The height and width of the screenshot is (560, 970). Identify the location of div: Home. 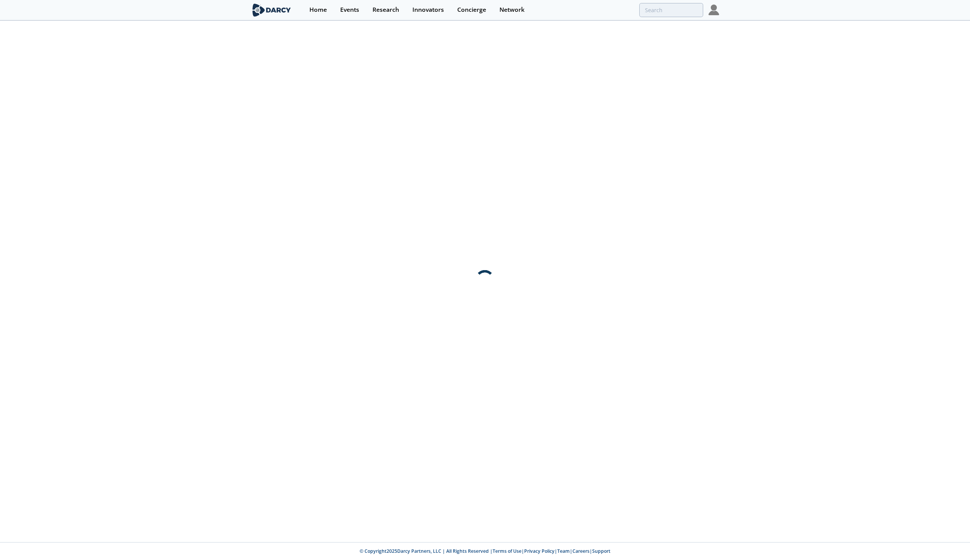
(318, 10).